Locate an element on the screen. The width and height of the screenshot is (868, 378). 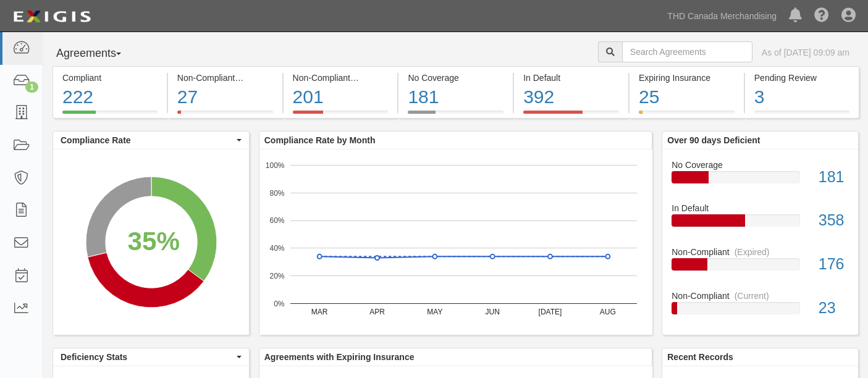
div: 27 is located at coordinates (225, 97).